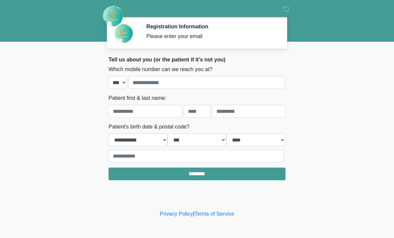 The image size is (394, 238). I want to click on img: Agent Avatar, so click(124, 33).